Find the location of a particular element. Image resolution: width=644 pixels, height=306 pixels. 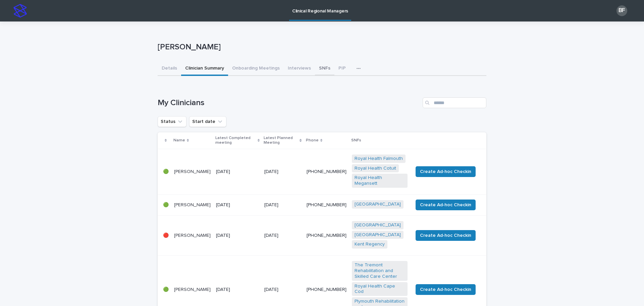

button: Onboarding Meetings is located at coordinates (256, 69).